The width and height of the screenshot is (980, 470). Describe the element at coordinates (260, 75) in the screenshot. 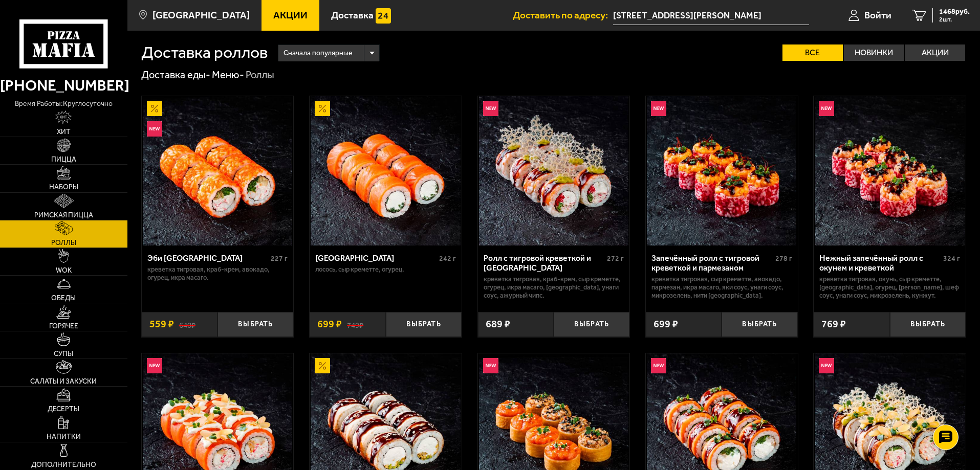

I see `div: Роллы` at that location.